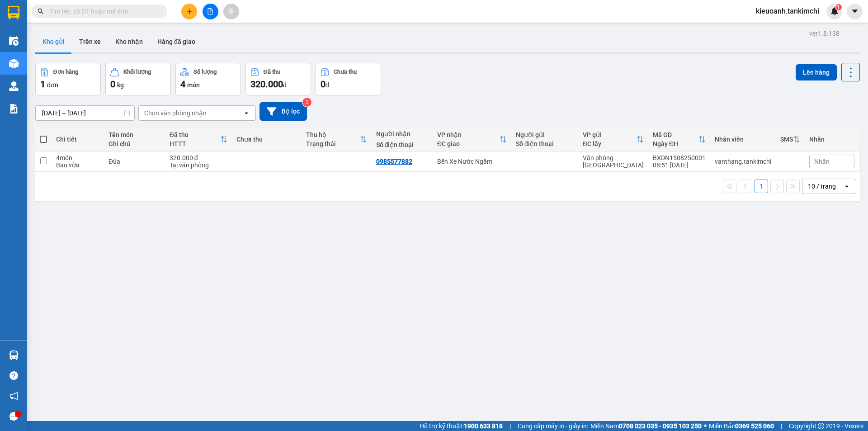 The height and width of the screenshot is (431, 868). Describe the element at coordinates (834, 11) in the screenshot. I see `img: icon-new-feature` at that location.